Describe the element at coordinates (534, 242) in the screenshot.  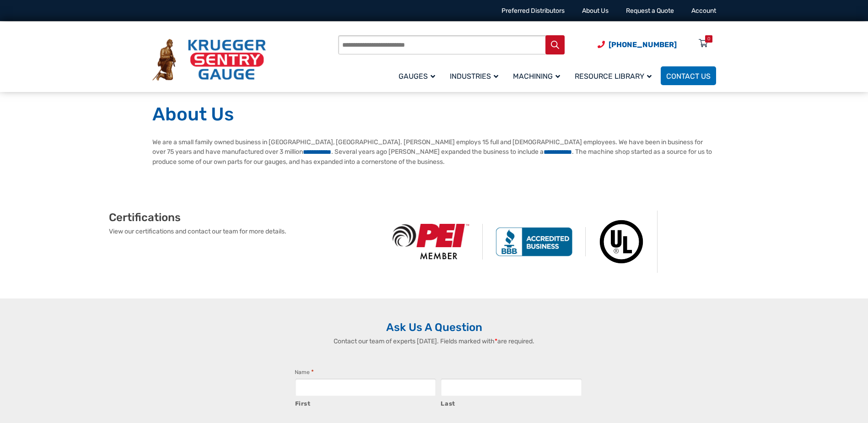
I see `img: BBB` at that location.